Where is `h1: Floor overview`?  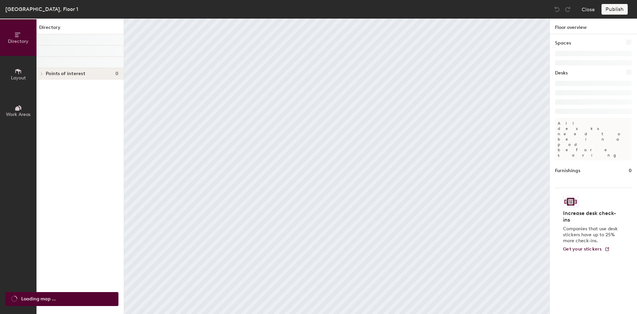 h1: Floor overview is located at coordinates (594, 26).